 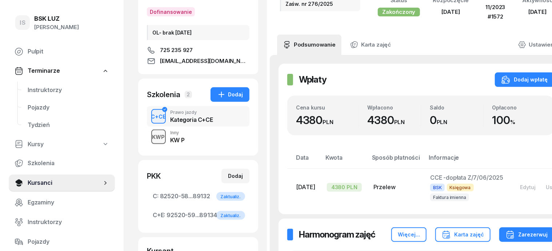 What do you see at coordinates (171, 12) in the screenshot?
I see `button: Dofinansowanie` at bounding box center [171, 12].